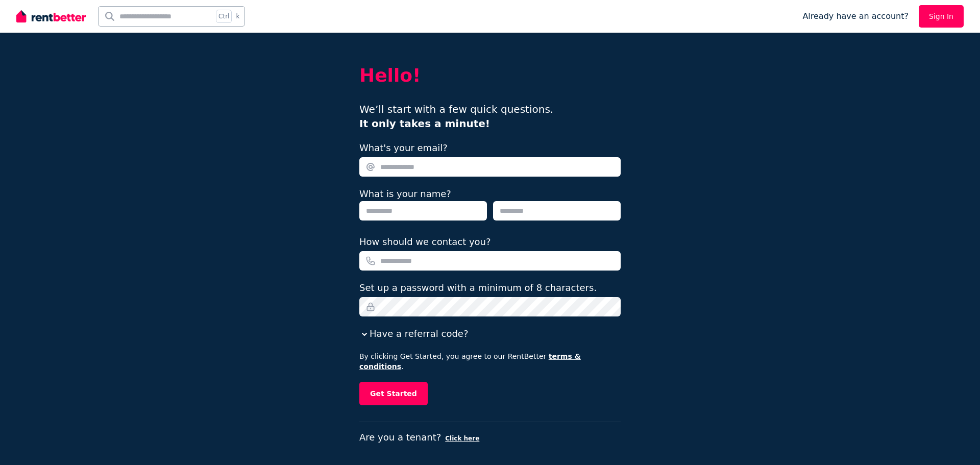  I want to click on p: By clicking Get Started, you agree to our RentBetter ., so click(490, 362).